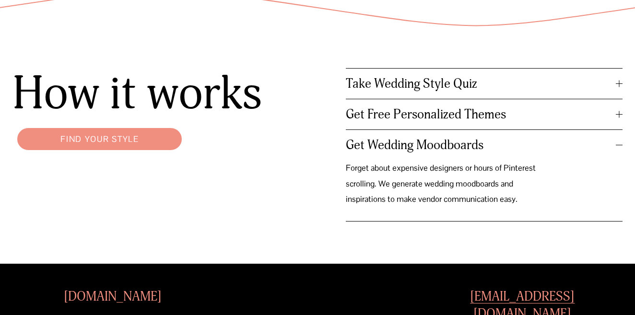 Image resolution: width=635 pixels, height=315 pixels. I want to click on span: Get Wedding Moodboards, so click(481, 145).